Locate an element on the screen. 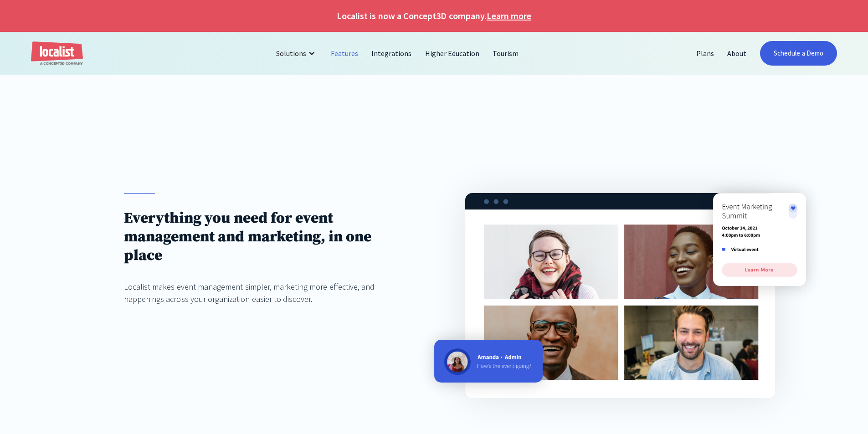 The width and height of the screenshot is (868, 434). h1: Everything you need for event management and marketing, in one place is located at coordinates (264, 236).